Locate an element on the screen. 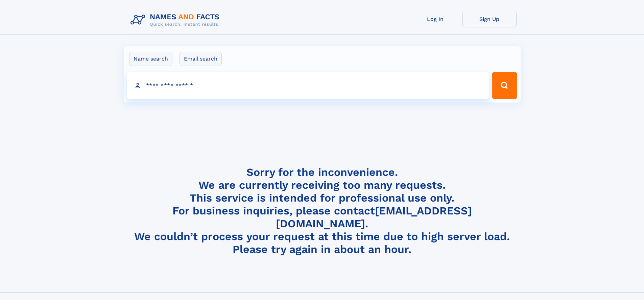 This screenshot has height=300, width=644. a: Log In is located at coordinates (436, 19).